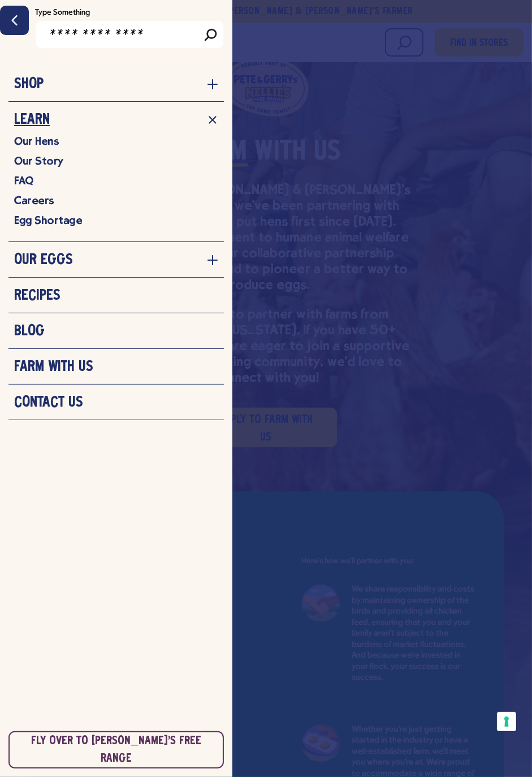 This screenshot has height=777, width=532. I want to click on input: Search, so click(211, 34).